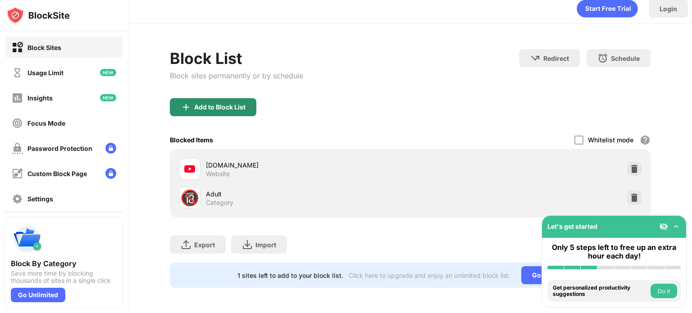 This screenshot has height=313, width=692. What do you see at coordinates (17, 72) in the screenshot?
I see `img: time-usage-off.svg` at bounding box center [17, 72].